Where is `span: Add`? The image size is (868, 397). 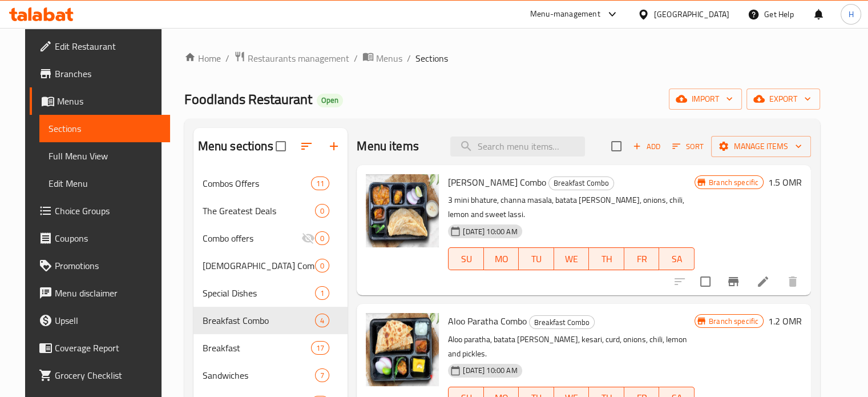
span: Add is located at coordinates (647, 146).